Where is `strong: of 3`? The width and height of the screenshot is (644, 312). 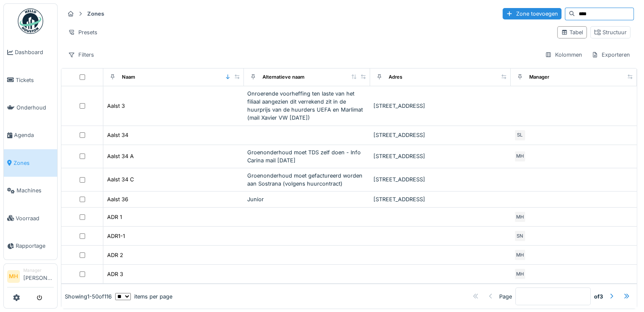 strong: of 3 is located at coordinates (598, 297).